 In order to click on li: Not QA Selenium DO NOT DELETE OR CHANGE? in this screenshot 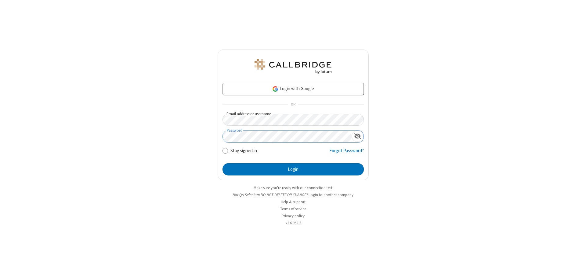, I will do `click(293, 195)`.